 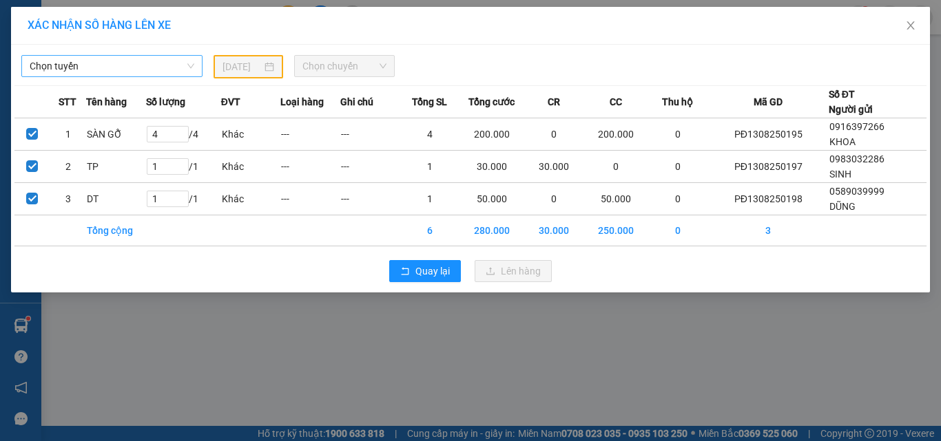 I want to click on input: 12/08/2025, so click(x=242, y=67).